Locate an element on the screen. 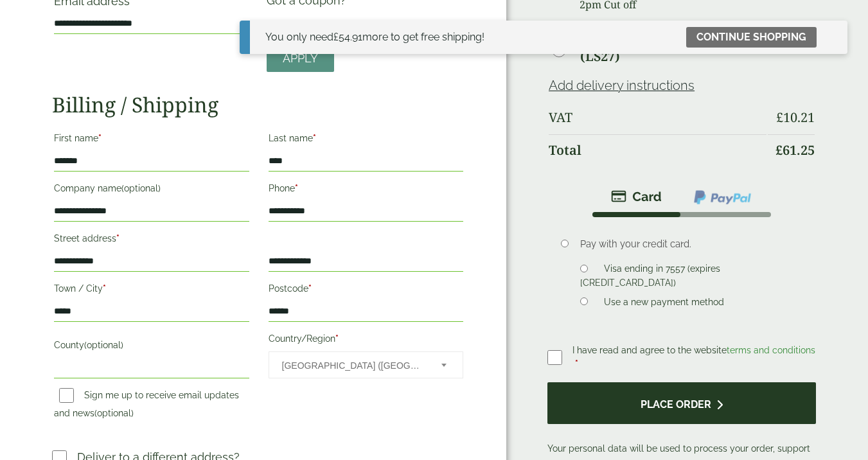 The height and width of the screenshot is (460, 868). label: Postcode is located at coordinates (366, 290).